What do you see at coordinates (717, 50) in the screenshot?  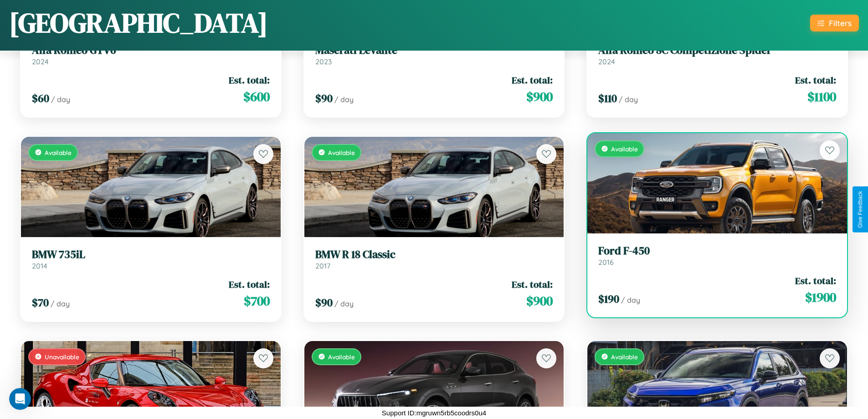 I see `h3: Alfa Romeo 8C Competizione Spider` at bounding box center [717, 50].